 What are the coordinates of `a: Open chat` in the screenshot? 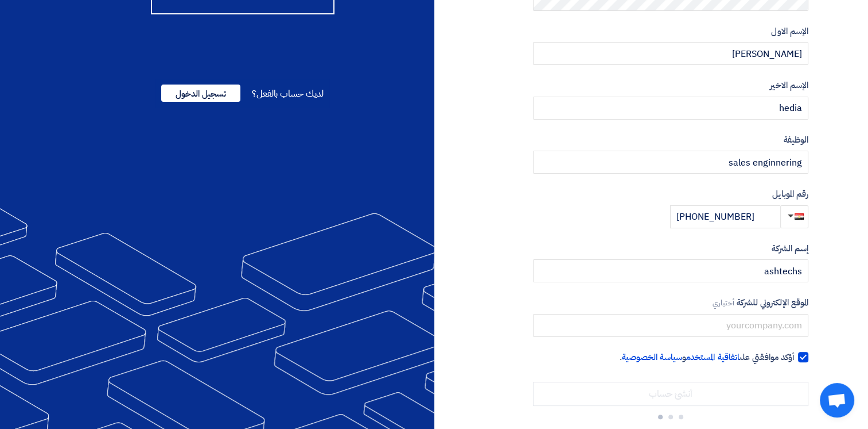 It's located at (838, 400).